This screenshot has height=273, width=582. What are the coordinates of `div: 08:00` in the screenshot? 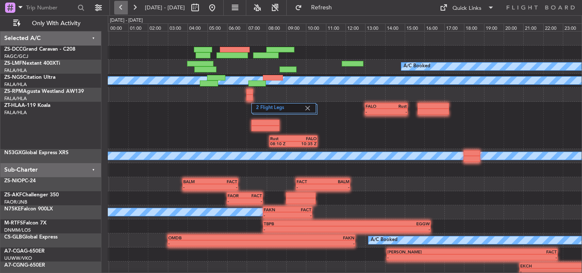 It's located at (277, 27).